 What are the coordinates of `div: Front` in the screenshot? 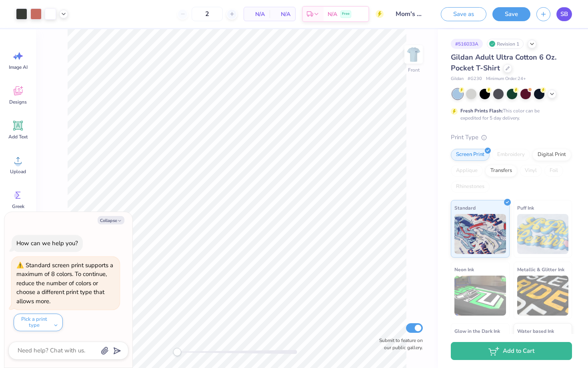 It's located at (414, 70).